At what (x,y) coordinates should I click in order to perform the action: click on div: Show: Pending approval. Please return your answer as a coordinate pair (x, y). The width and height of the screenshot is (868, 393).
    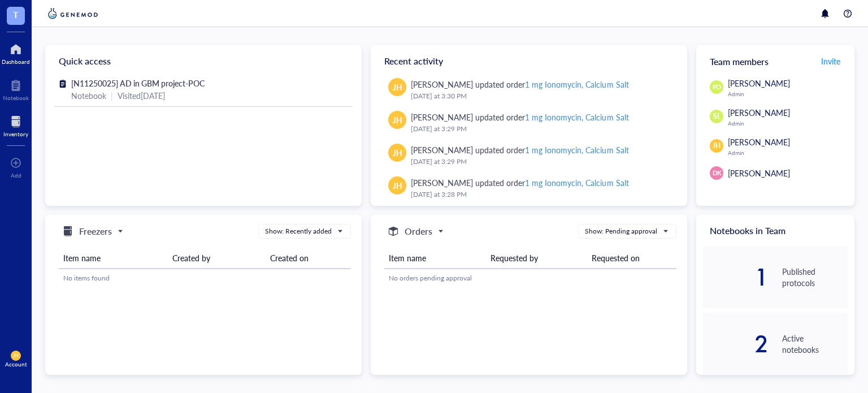
    Looking at the image, I should click on (621, 231).